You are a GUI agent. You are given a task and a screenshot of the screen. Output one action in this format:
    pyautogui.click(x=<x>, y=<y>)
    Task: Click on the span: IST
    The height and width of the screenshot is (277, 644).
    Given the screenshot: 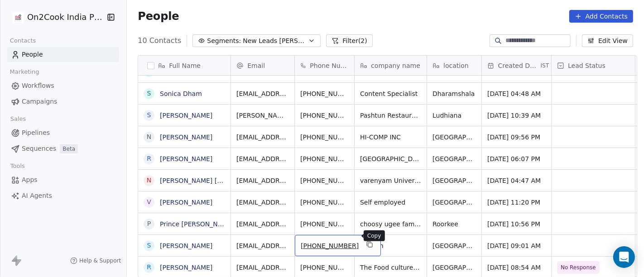 What is the action you would take?
    pyautogui.click(x=545, y=65)
    